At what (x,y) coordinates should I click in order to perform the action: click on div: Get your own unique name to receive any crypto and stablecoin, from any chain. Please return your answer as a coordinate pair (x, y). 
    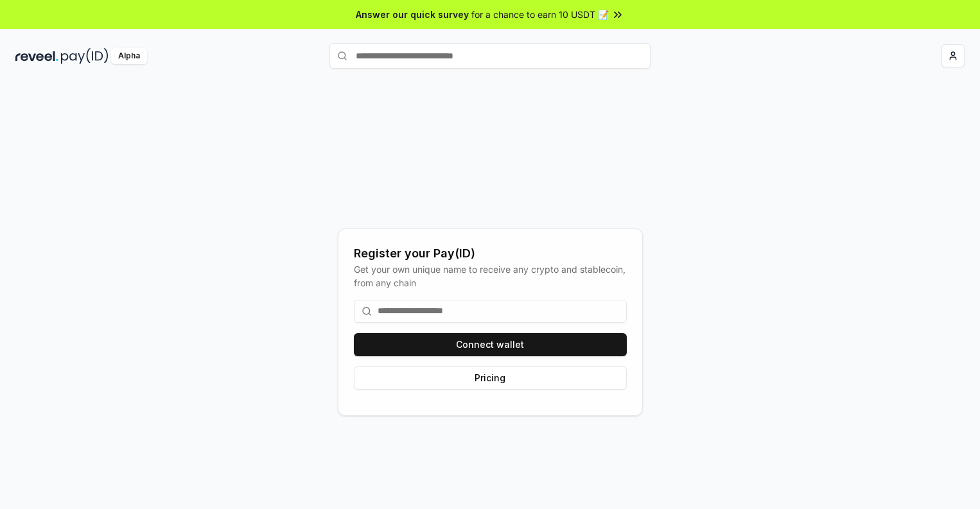
    Looking at the image, I should click on (490, 276).